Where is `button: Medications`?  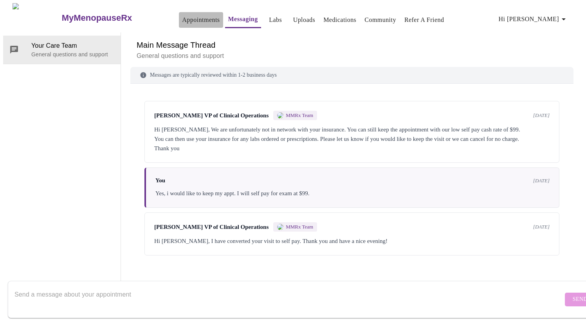
button: Medications is located at coordinates (340, 20).